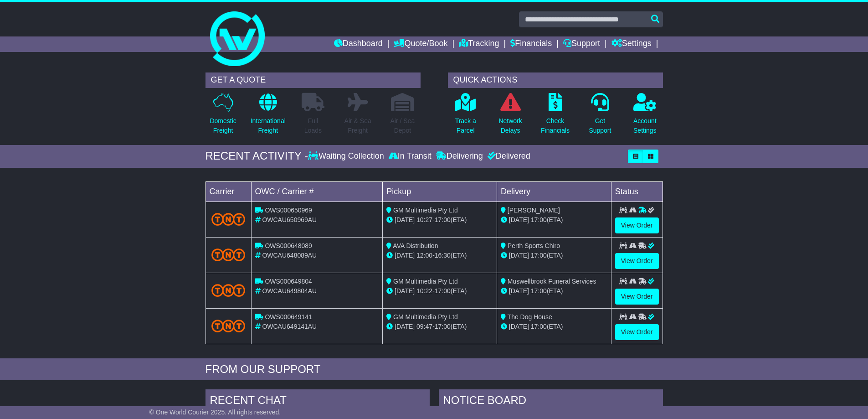 The height and width of the screenshot is (419, 868). I want to click on p: International Freight, so click(268, 126).